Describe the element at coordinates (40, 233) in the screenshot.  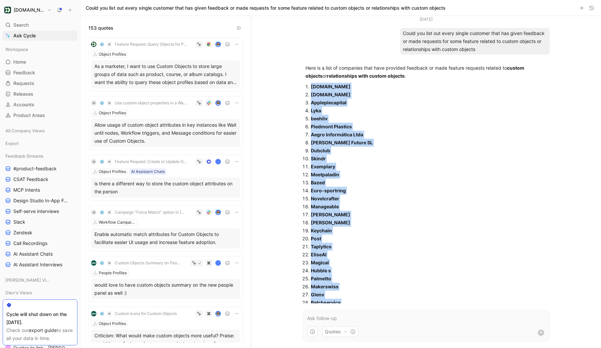
I see `a: Zendesk` at that location.